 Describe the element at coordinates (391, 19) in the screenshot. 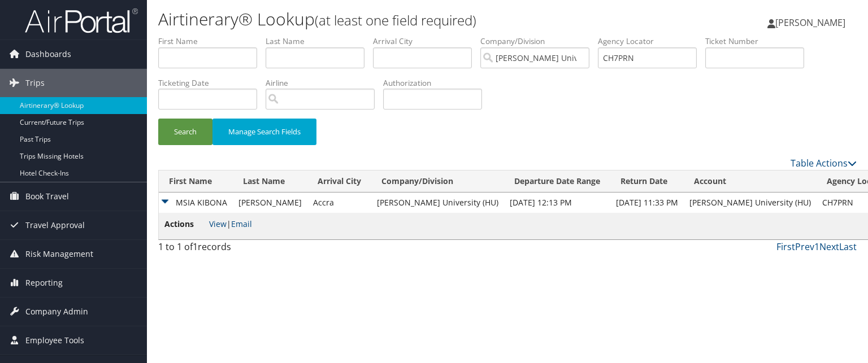

I see `h1: Airtinerary® Lookup` at that location.